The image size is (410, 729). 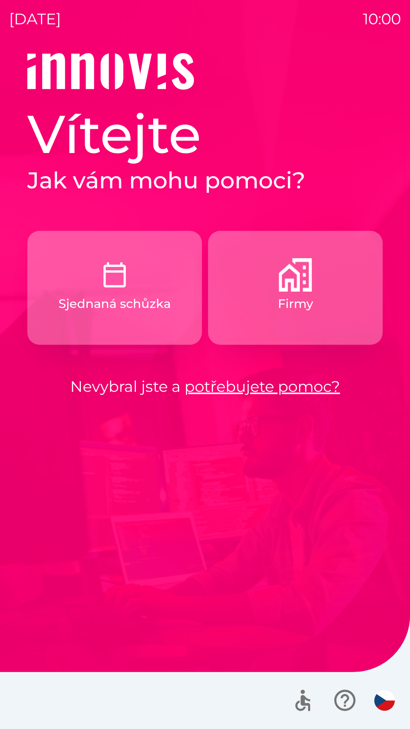 What do you see at coordinates (205, 71) in the screenshot?
I see `img: Logo` at bounding box center [205, 71].